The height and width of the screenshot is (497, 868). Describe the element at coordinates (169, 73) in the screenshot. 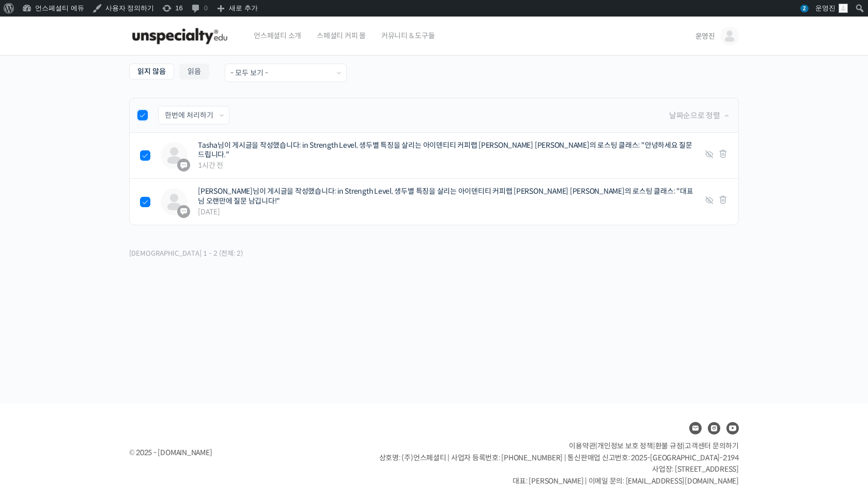

I see `nav: Sub Menu` at that location.